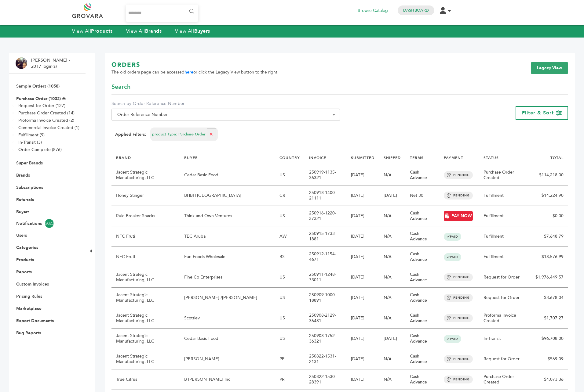 This screenshot has height=392, width=584. I want to click on td: 250911-1248-33011, so click(325, 277).